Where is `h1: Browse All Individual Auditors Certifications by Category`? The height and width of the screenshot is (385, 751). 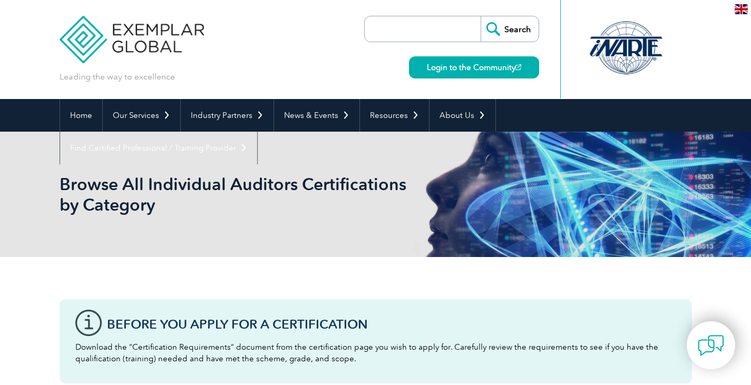 h1: Browse All Individual Auditors Certifications by Category is located at coordinates (262, 194).